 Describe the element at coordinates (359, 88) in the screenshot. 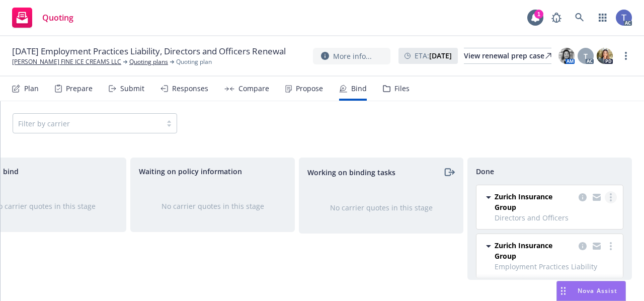

I see `div: Bind` at that location.